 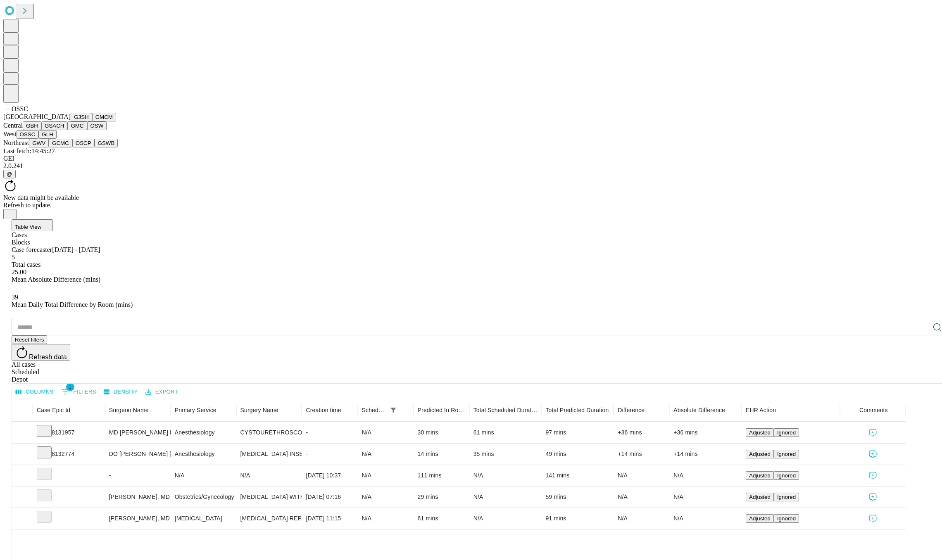 What do you see at coordinates (204, 497) in the screenshot?
I see `div: Obstetrics/Gynecology` at bounding box center [204, 497].